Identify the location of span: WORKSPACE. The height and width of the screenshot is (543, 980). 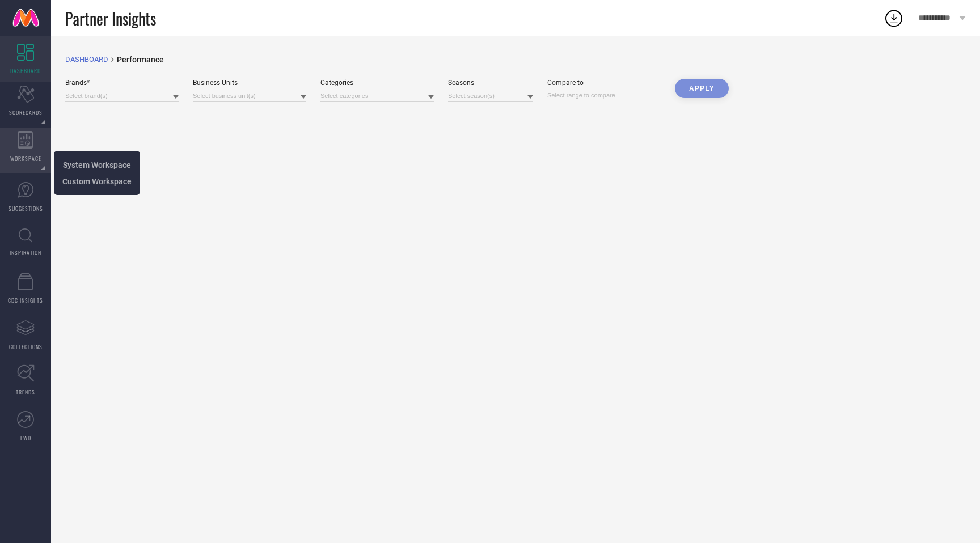
(26, 158).